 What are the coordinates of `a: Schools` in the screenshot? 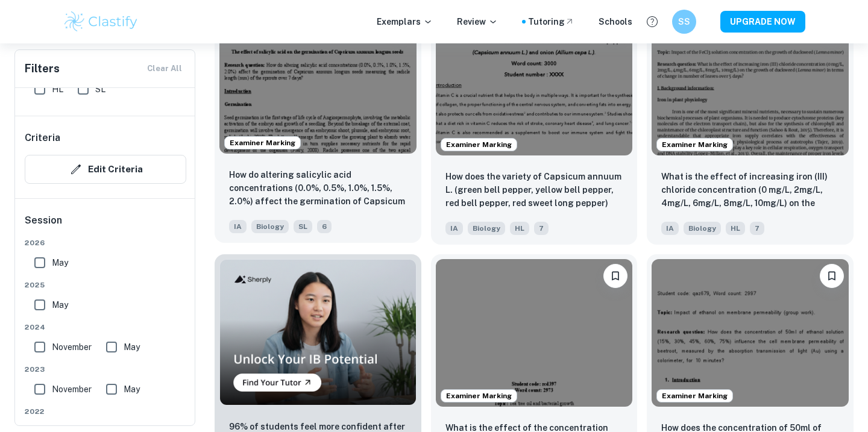 It's located at (615, 21).